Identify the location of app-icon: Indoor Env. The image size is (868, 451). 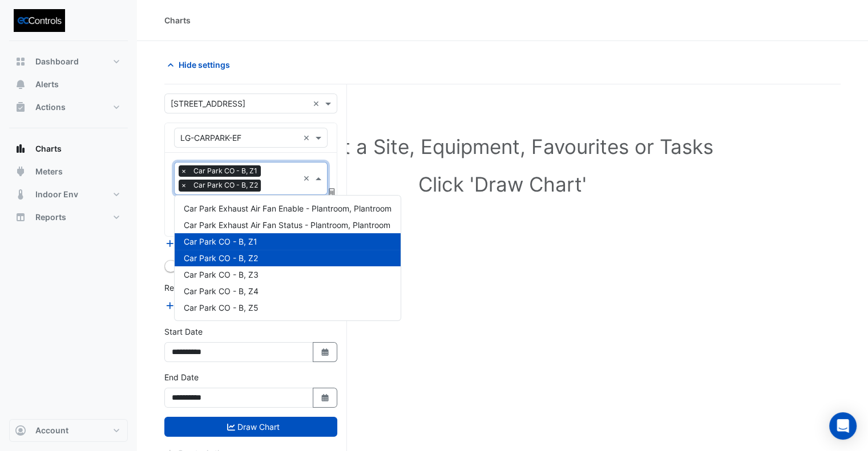
(20, 194).